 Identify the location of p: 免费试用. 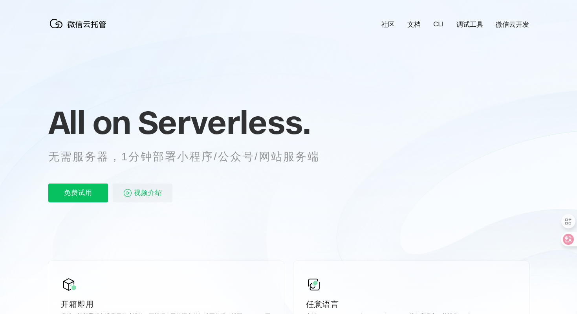
(78, 193).